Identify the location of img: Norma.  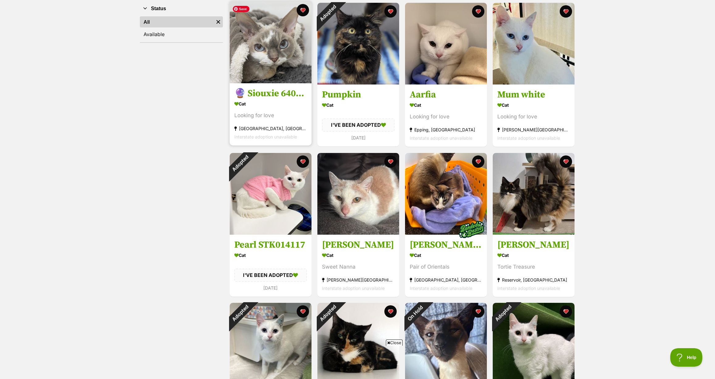
(358, 194).